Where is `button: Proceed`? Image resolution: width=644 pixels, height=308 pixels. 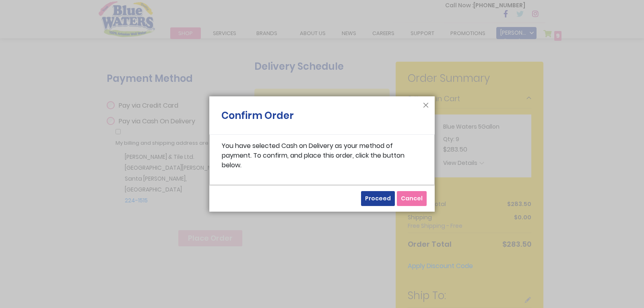
button: Proceed is located at coordinates (378, 198).